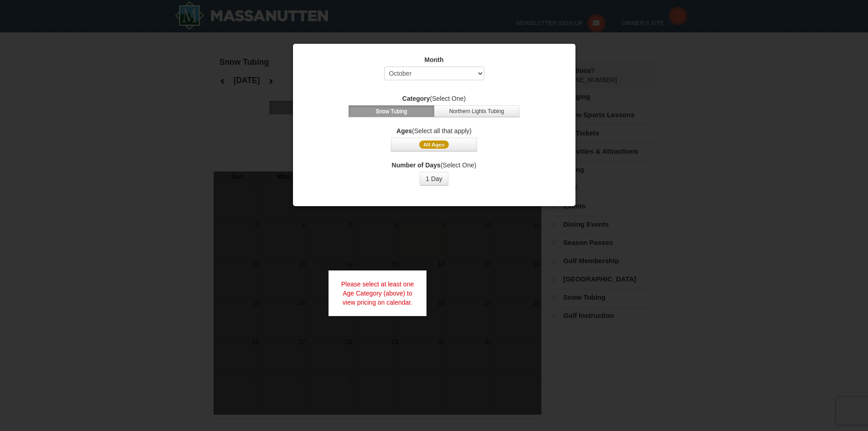 Image resolution: width=868 pixels, height=431 pixels. Describe the element at coordinates (434, 59) in the screenshot. I see `strong: Month` at that location.